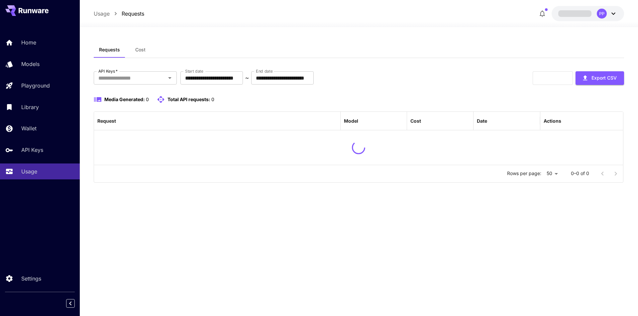  Describe the element at coordinates (524, 174) in the screenshot. I see `p: Rows per page:` at that location.